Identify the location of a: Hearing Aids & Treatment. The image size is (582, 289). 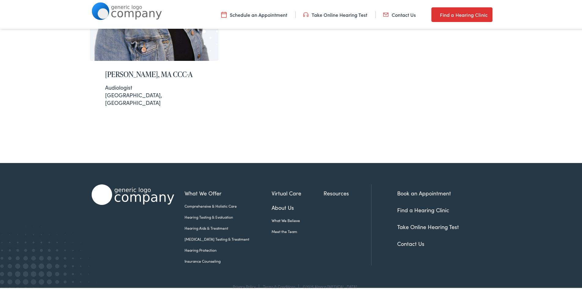
(228, 227).